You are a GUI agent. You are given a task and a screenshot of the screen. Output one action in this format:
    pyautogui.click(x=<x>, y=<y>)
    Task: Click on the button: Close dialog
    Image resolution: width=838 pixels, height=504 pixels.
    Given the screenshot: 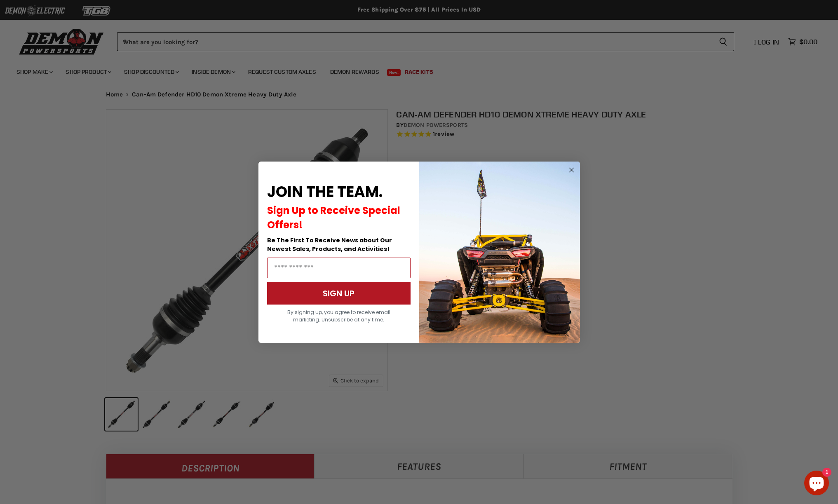 What is the action you would take?
    pyautogui.click(x=571, y=170)
    